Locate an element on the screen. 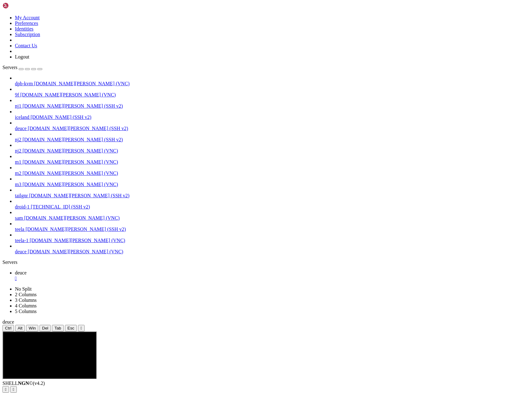 The height and width of the screenshot is (393, 532). a: My Account is located at coordinates (28, 18).